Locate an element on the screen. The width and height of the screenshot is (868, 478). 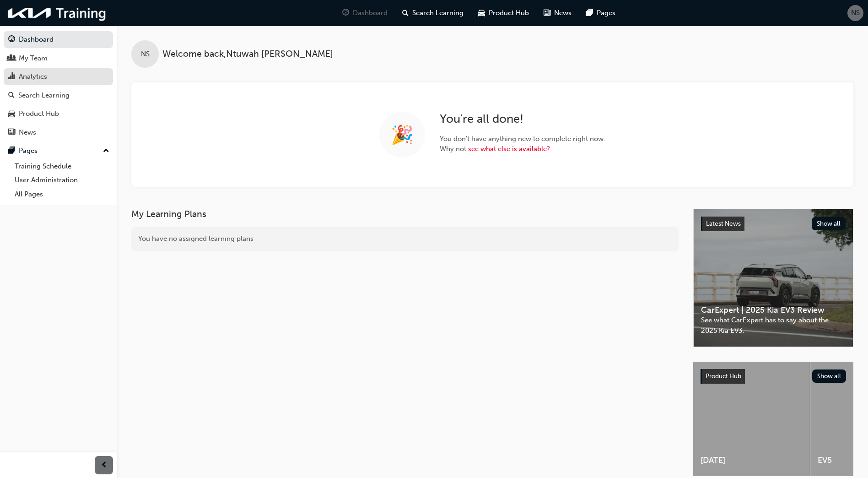
button: Pages is located at coordinates (58, 151).